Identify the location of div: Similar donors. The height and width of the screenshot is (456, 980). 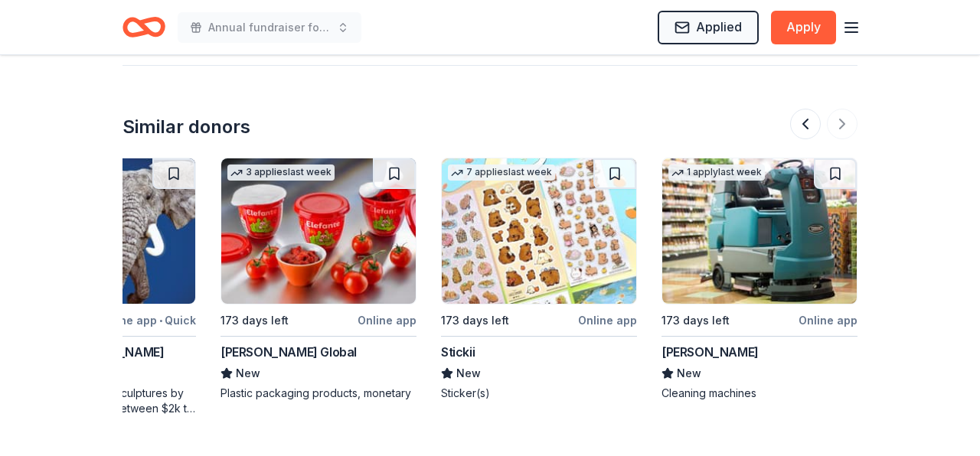
(186, 127).